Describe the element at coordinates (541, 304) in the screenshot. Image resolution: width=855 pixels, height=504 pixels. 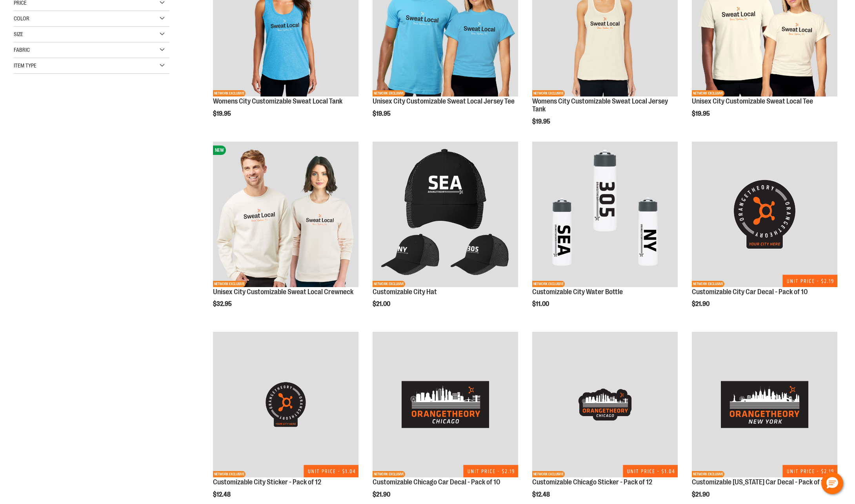
I see `span: $11.00` at that location.